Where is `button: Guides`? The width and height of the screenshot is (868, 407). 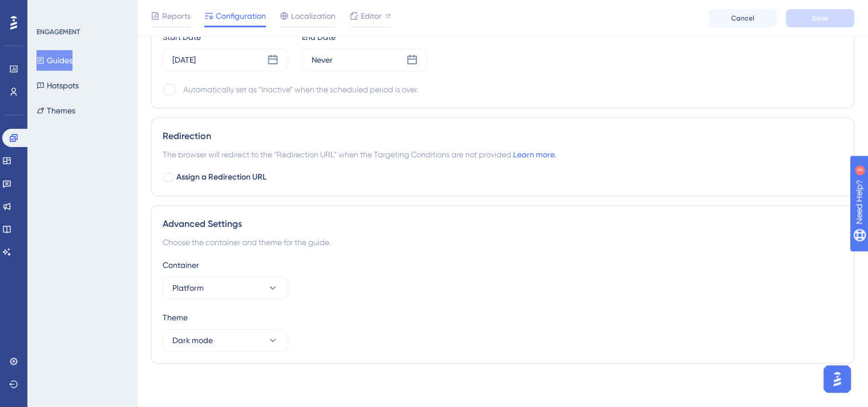
button: Guides is located at coordinates (54, 61).